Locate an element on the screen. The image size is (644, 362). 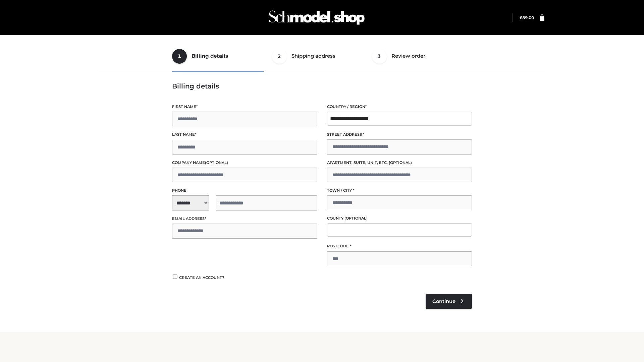
label: Phone is located at coordinates (245, 191).